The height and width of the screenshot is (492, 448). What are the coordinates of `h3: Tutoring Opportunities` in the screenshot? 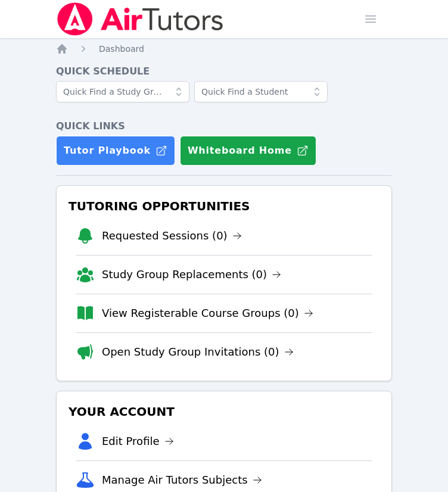 It's located at (224, 206).